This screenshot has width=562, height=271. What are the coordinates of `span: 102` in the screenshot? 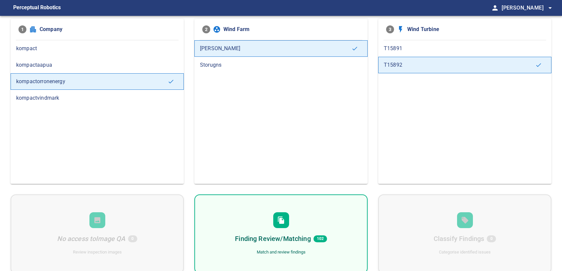 It's located at (320, 238).